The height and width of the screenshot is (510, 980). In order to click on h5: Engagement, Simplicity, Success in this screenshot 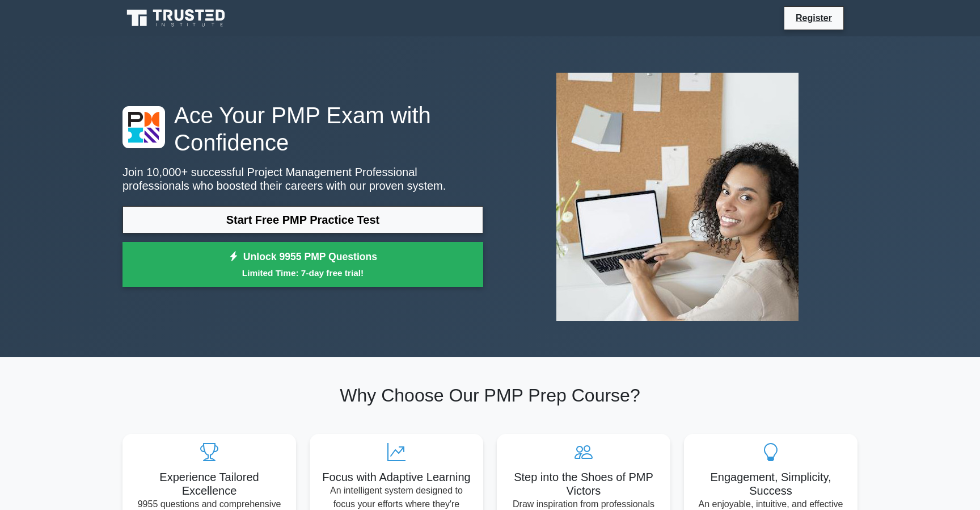, I will do `click(771, 483)`.